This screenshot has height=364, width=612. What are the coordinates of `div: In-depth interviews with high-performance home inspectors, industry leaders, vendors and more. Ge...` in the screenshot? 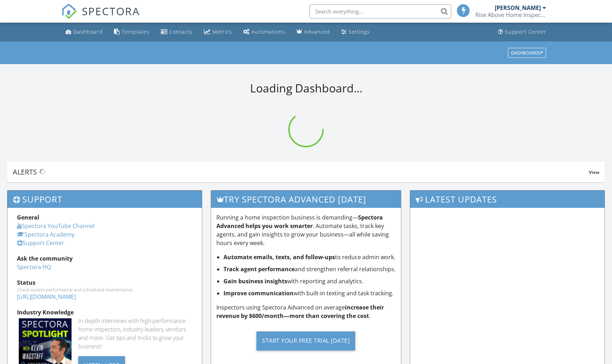 It's located at (136, 333).